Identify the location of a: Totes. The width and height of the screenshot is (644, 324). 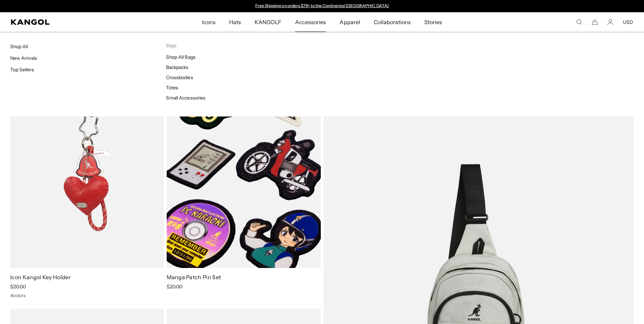
(172, 88).